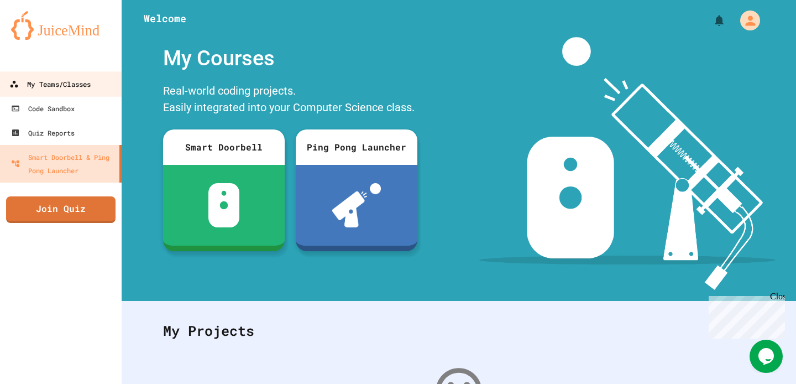  Describe the element at coordinates (50, 84) in the screenshot. I see `div: My Teams/Classes` at that location.